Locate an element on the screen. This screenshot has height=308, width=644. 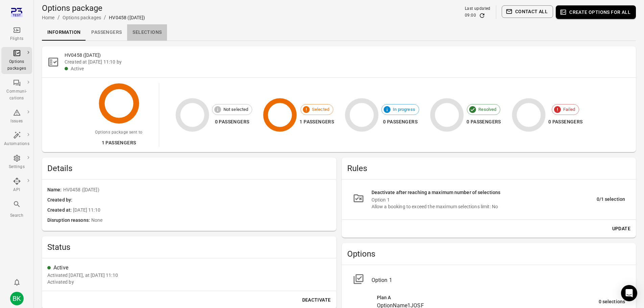
a: Information is located at coordinates (64, 32).